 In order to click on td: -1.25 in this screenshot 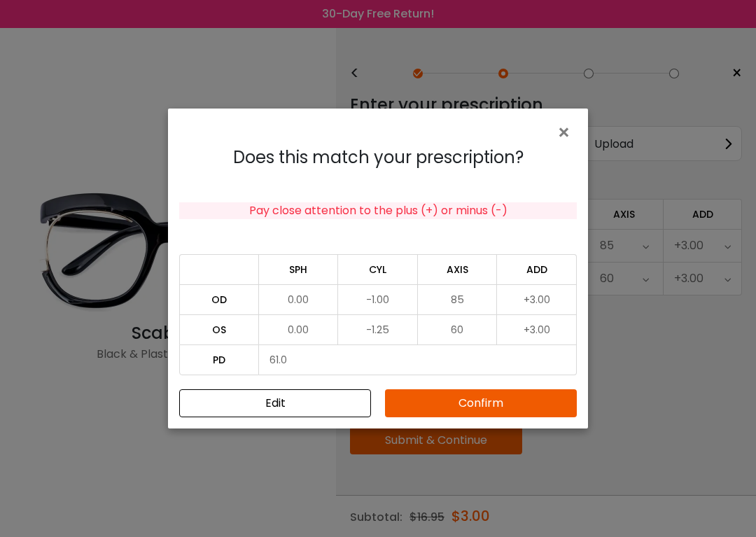, I will do `click(378, 329)`.